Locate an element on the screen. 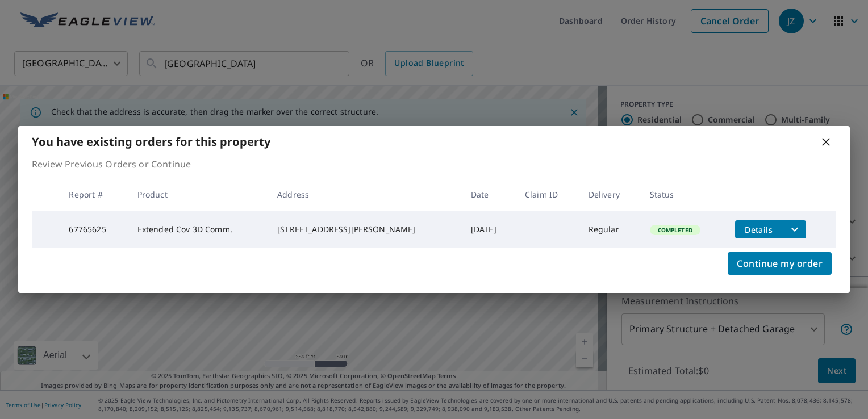 This screenshot has width=868, height=419. th: Date is located at coordinates (488, 194).